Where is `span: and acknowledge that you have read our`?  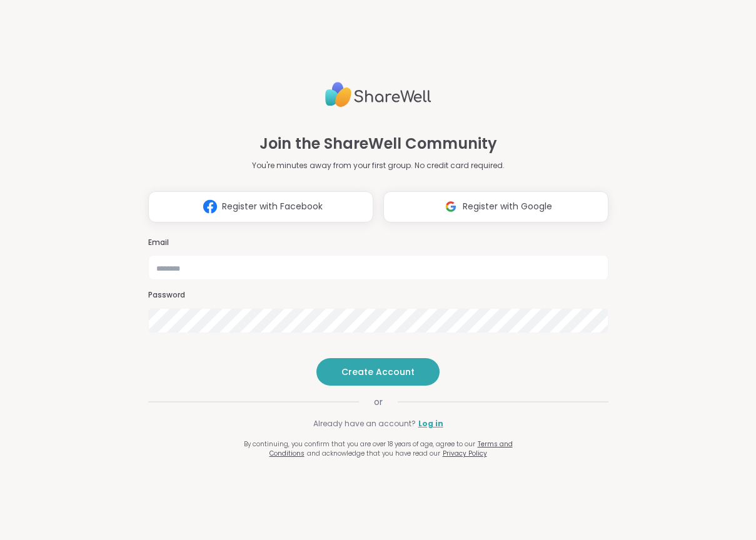
span: and acknowledge that you have read our is located at coordinates (373, 453).